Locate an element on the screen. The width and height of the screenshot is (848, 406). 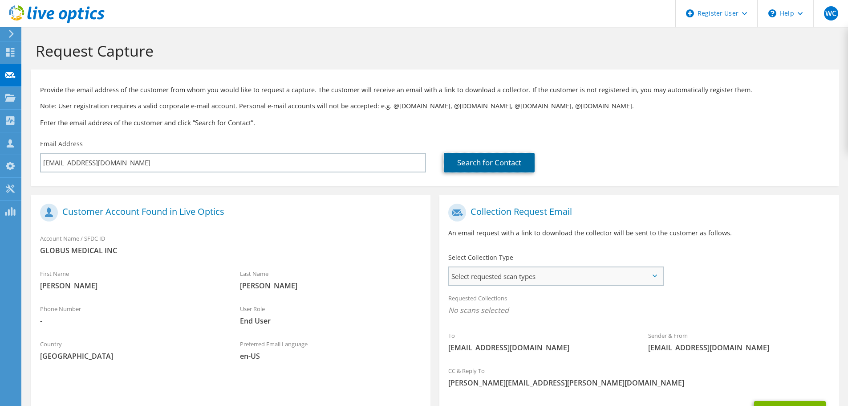
div: Account Name / SFDC ID is located at coordinates (231, 244).